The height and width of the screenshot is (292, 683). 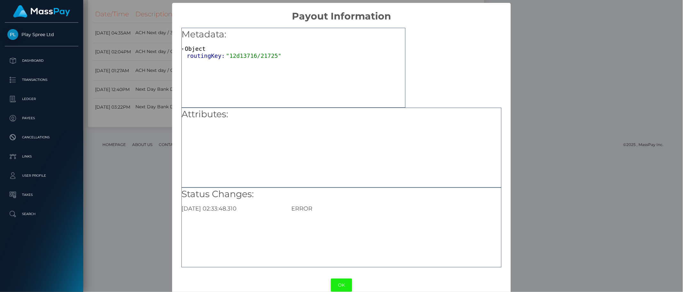 I want to click on span: "12d13716/21725", so click(x=253, y=56).